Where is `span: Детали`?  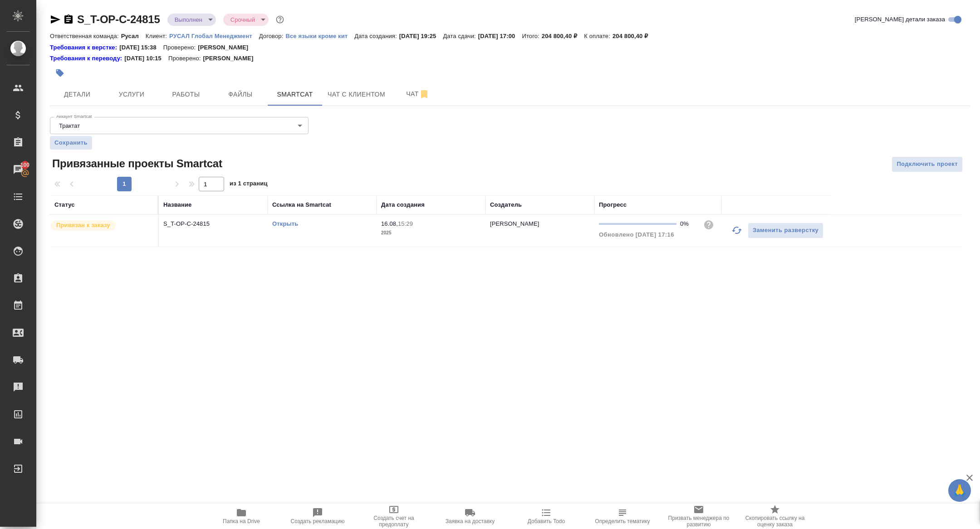
span: Детали is located at coordinates (77, 95).